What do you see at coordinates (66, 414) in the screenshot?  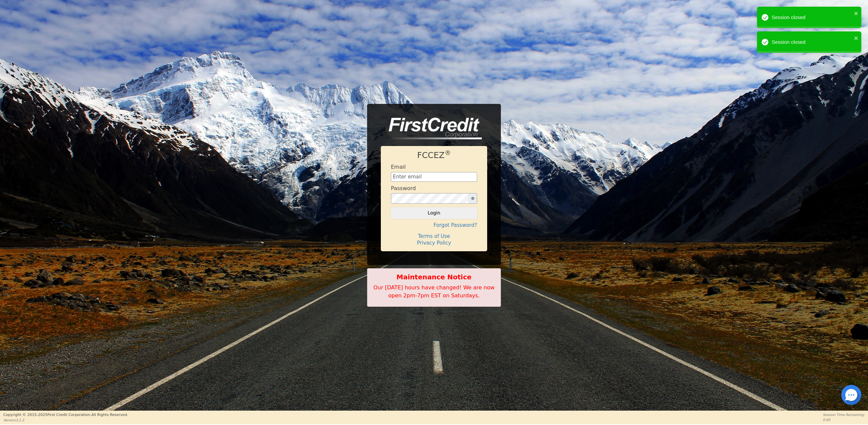 I see `p: Copyright © 2015- 2025 First Credit Corporation.` at bounding box center [66, 414].